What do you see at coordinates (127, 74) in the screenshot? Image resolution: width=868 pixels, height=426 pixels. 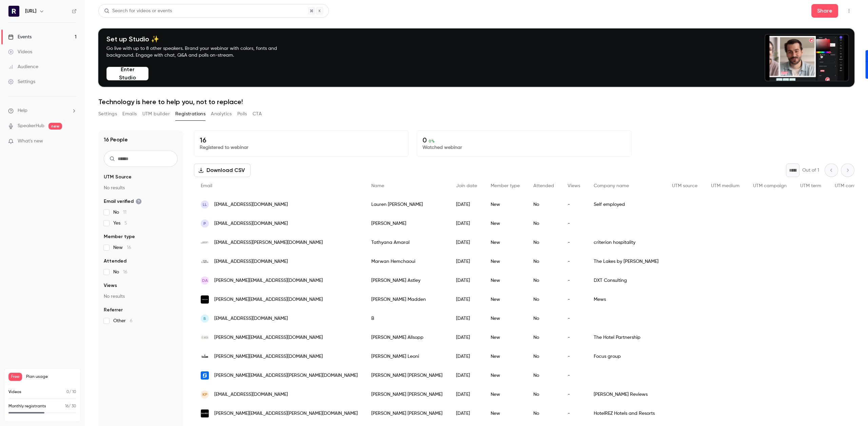 I see `button: Enter Studio` at bounding box center [127, 74].